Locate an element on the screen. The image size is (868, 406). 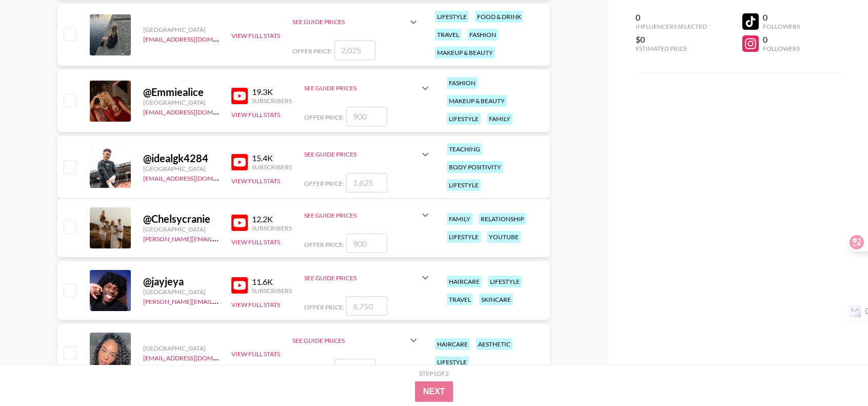
input: 1,625 is located at coordinates (367, 182).